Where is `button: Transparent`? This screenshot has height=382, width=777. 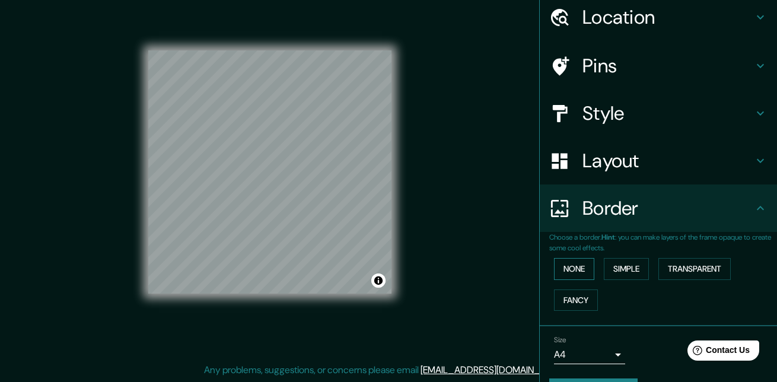
button: Transparent is located at coordinates (695, 269).